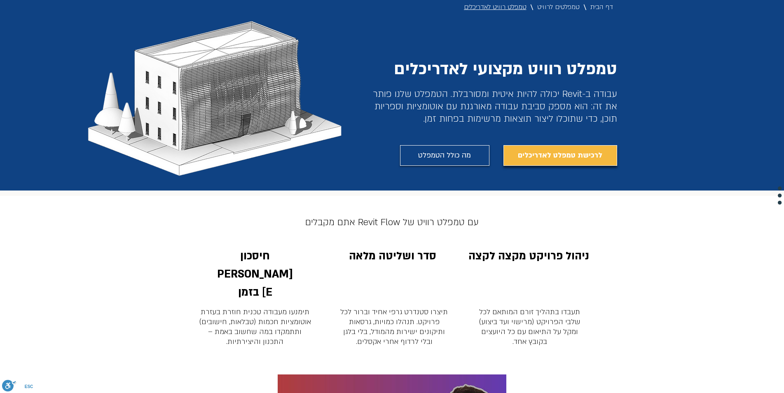 The width and height of the screenshot is (784, 393). I want to click on a: מה כולל הטמפלט, so click(445, 155).